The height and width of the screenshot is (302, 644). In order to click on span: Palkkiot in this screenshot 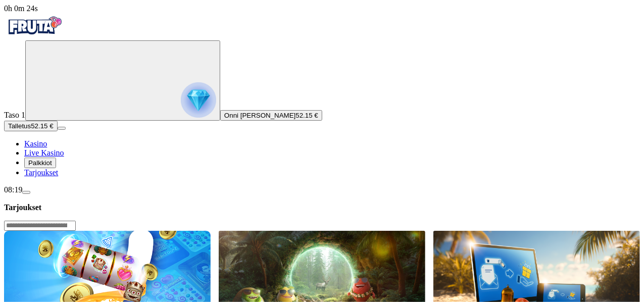, I will do `click(40, 162)`.